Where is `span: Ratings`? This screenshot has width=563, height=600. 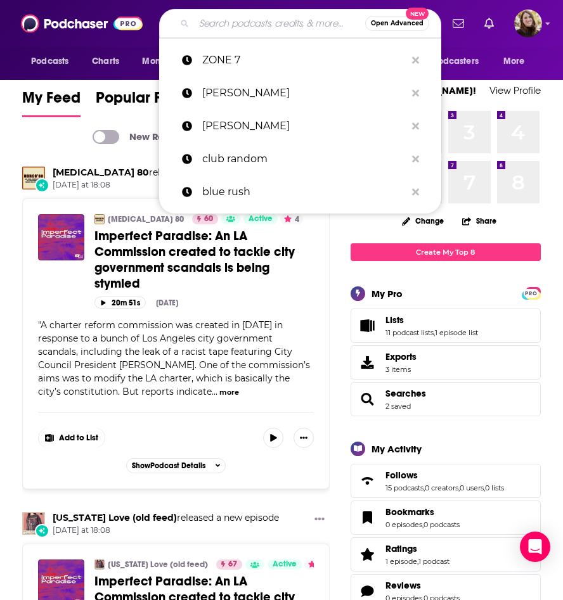
span: Ratings is located at coordinates (446, 555).